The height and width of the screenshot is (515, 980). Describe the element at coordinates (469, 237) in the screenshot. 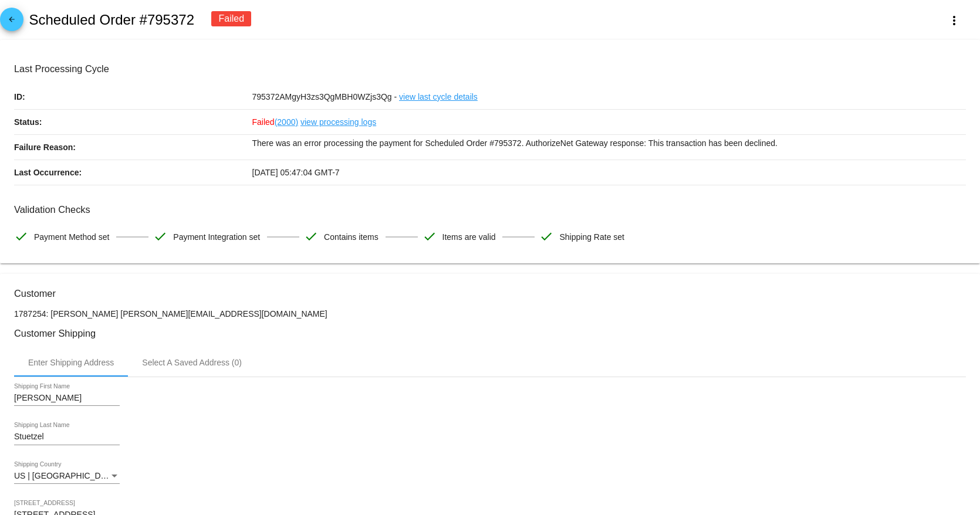

I see `span: Items are valid` at that location.